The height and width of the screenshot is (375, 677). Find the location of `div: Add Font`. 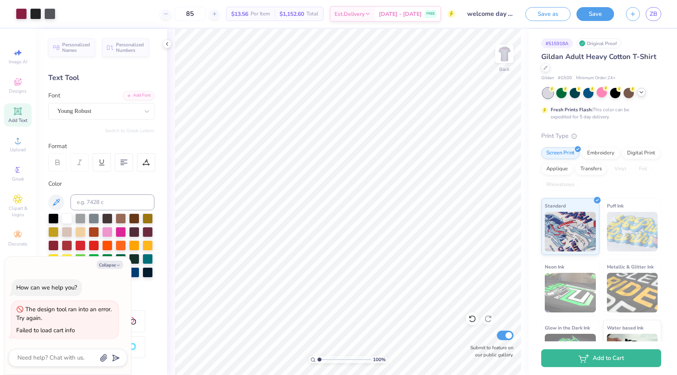

div: Add Font is located at coordinates (138, 95).